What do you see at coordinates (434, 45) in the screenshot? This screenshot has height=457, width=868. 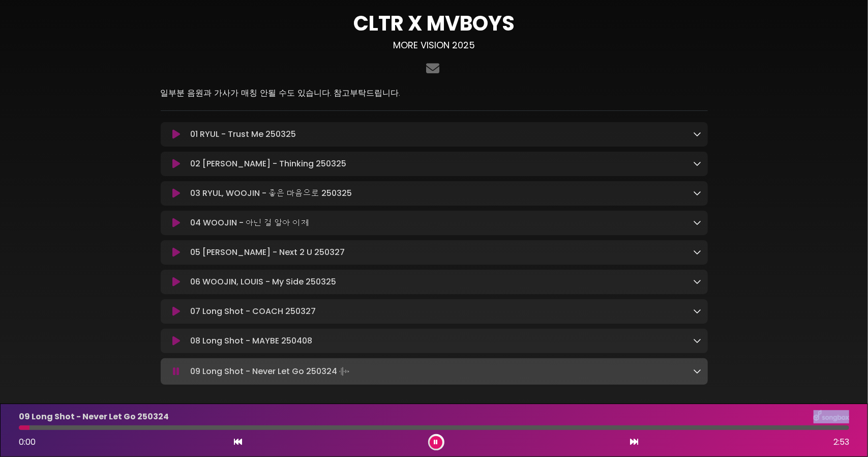 I see `h3: MORE VISION 2025` at bounding box center [434, 45].